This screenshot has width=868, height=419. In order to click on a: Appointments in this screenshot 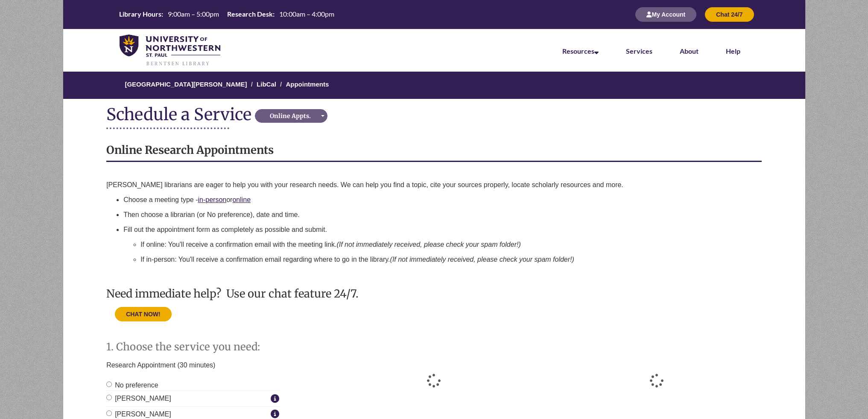, I will do `click(307, 84)`.